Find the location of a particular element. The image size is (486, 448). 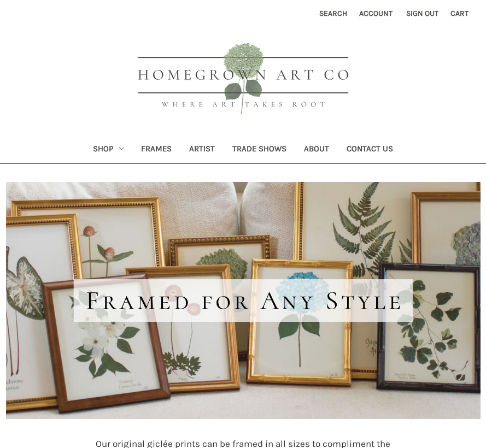

a: Artist is located at coordinates (202, 150).